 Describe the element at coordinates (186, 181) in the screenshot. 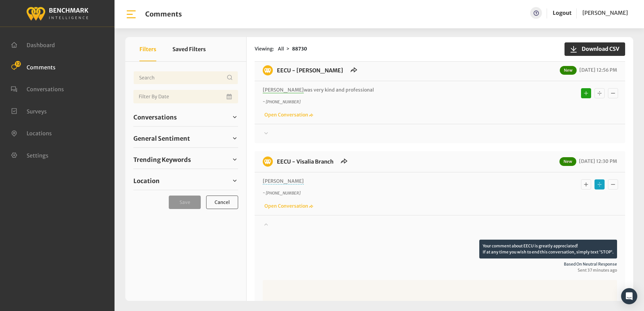

I see `a: Location` at that location.